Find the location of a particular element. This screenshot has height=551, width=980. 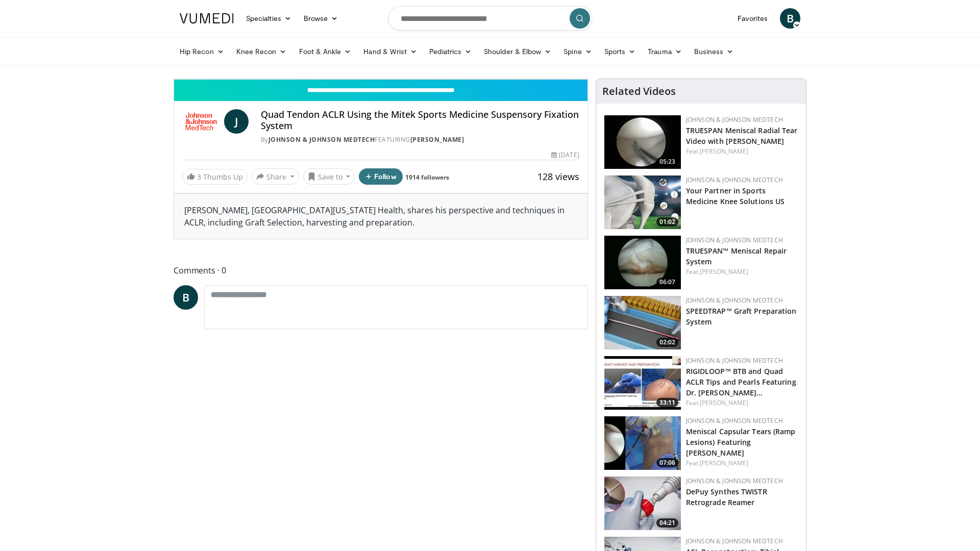

span: 02:02 is located at coordinates (667, 342).